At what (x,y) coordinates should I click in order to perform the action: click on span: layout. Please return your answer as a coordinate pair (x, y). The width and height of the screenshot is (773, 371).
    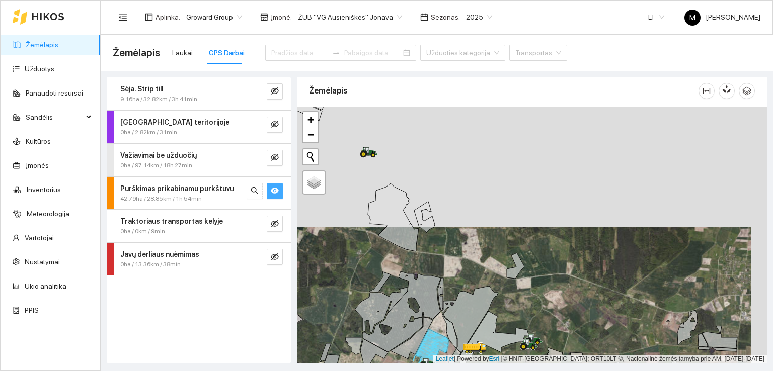
    Looking at the image, I should click on (149, 17).